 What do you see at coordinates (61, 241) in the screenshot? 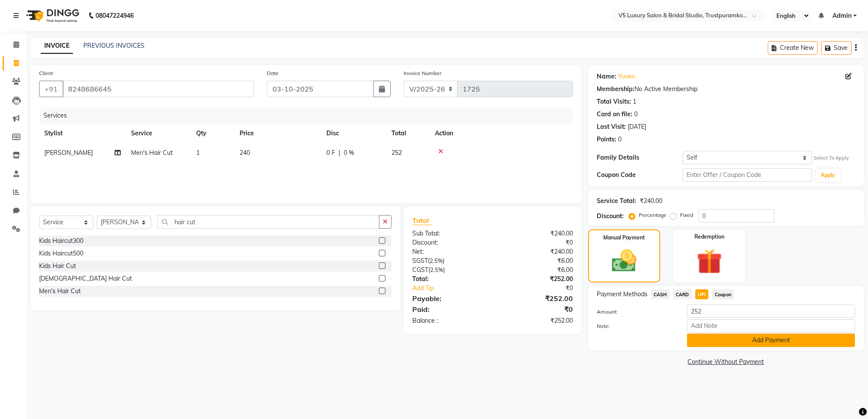
I see `div: Kids Haircut300` at bounding box center [61, 241].